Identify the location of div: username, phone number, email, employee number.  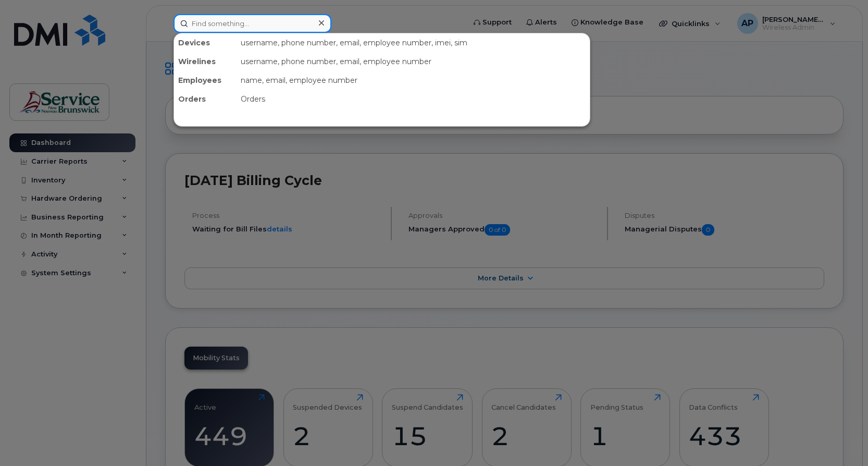
(413, 61).